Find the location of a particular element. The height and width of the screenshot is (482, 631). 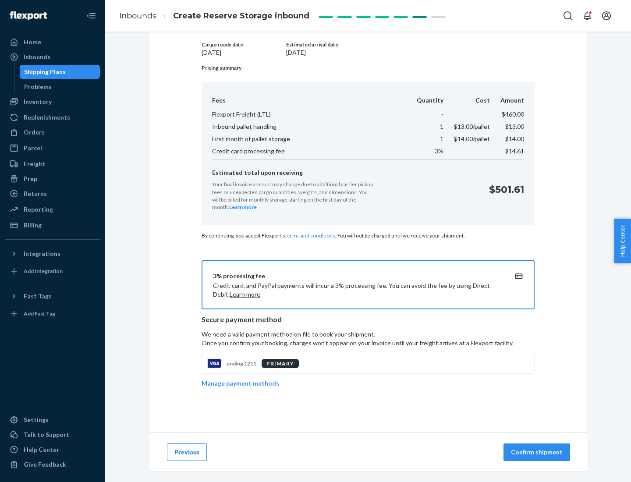

a: Billing is located at coordinates (53, 225).